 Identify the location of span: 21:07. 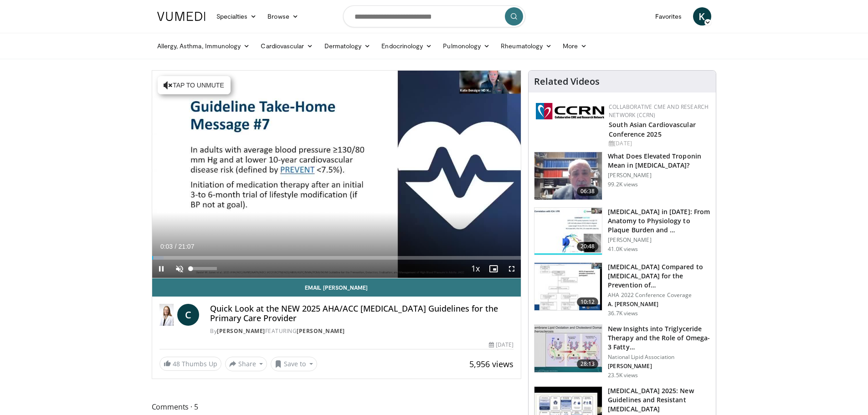
(186, 246).